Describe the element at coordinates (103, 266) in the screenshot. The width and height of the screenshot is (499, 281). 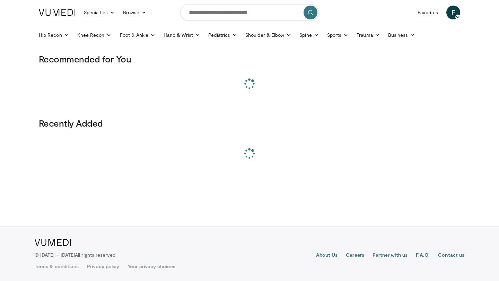
I see `a: Privacy policy` at that location.